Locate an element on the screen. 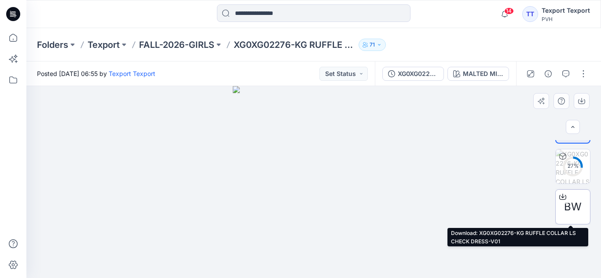  button: MALTED MILK - GUQ is located at coordinates (478, 74).